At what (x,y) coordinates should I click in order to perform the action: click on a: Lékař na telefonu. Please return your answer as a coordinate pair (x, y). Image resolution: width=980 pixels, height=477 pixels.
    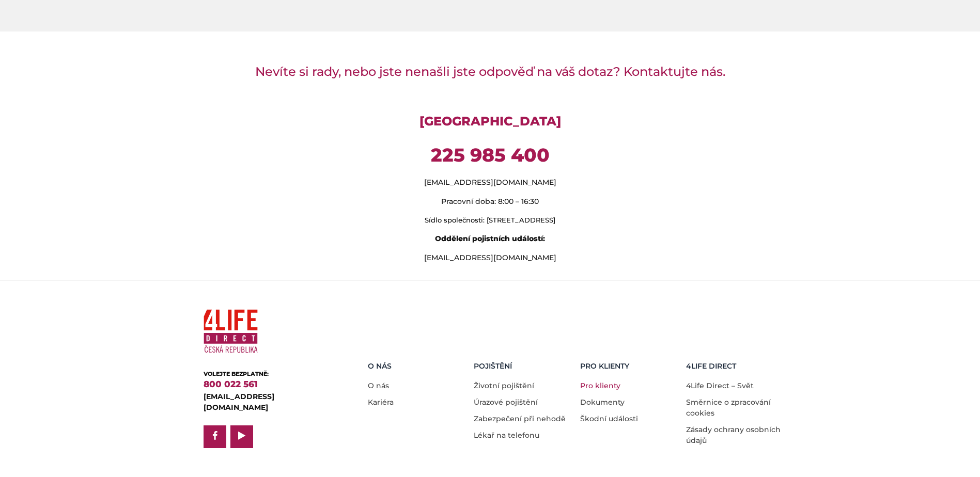
    Looking at the image, I should click on (506, 435).